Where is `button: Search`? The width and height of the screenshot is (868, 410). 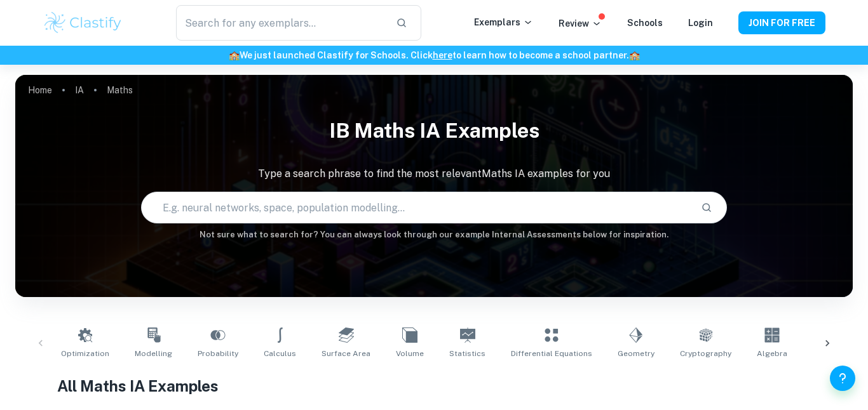 button: Search is located at coordinates (706, 207).